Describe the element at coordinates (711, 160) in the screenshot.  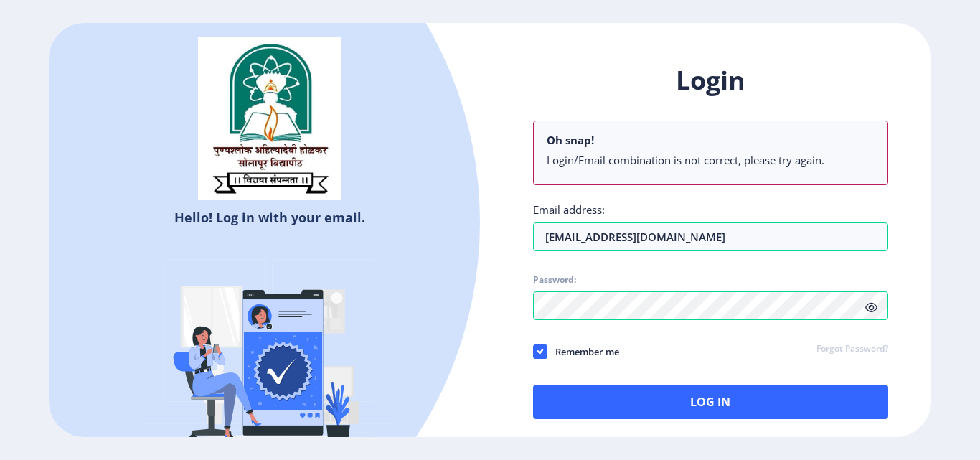
I see `li: Login/Email combination is not correct, please try again.` at that location.